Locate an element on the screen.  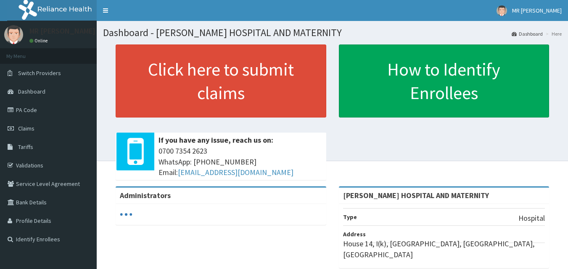
a: How to Identify Enrollees is located at coordinates (444, 81).